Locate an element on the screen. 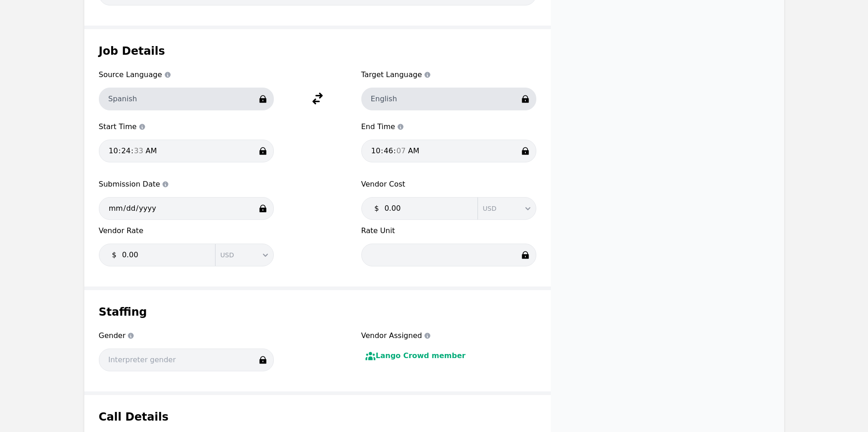  span: Vendor Assigned is located at coordinates (449, 336).